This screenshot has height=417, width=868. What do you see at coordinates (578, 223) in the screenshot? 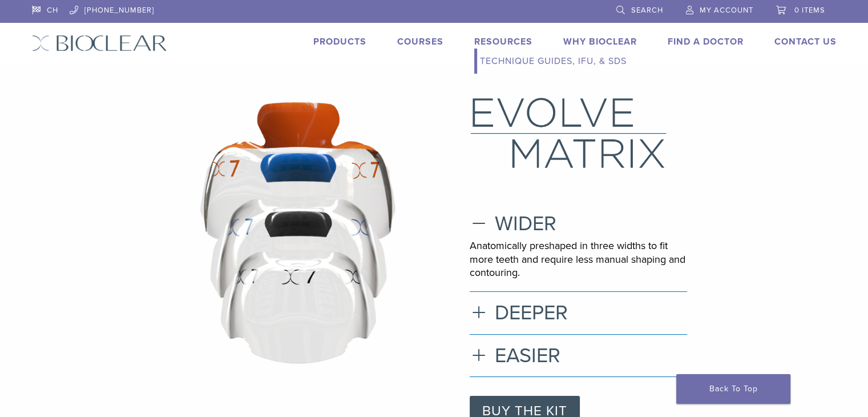
I see `h3: WIDER` at bounding box center [578, 223].